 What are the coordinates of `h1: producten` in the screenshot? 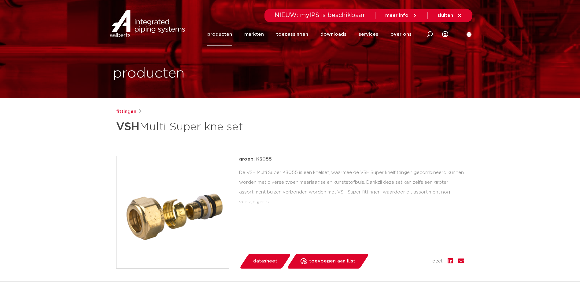 It's located at (148, 74).